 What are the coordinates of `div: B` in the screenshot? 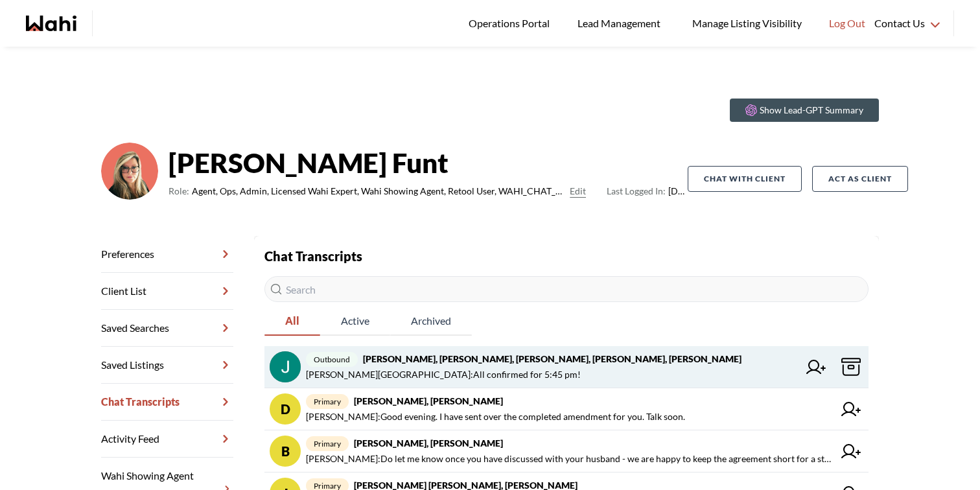 It's located at (285, 451).